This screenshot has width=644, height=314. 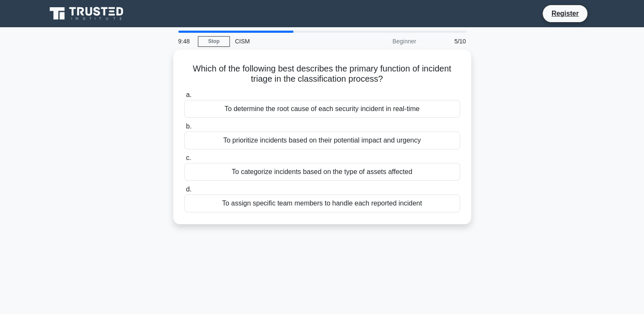 What do you see at coordinates (188, 95) in the screenshot?
I see `span: a.` at bounding box center [188, 95].